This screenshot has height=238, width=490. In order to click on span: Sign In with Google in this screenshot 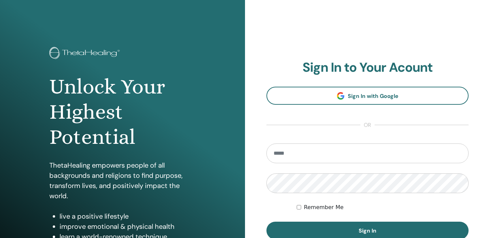, I will do `click(373, 96)`.